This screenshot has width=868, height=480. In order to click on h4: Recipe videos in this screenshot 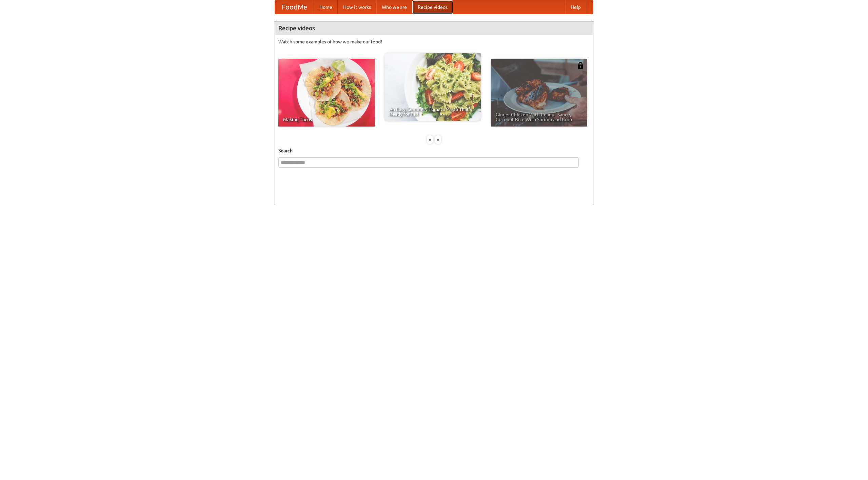, I will do `click(434, 28)`.